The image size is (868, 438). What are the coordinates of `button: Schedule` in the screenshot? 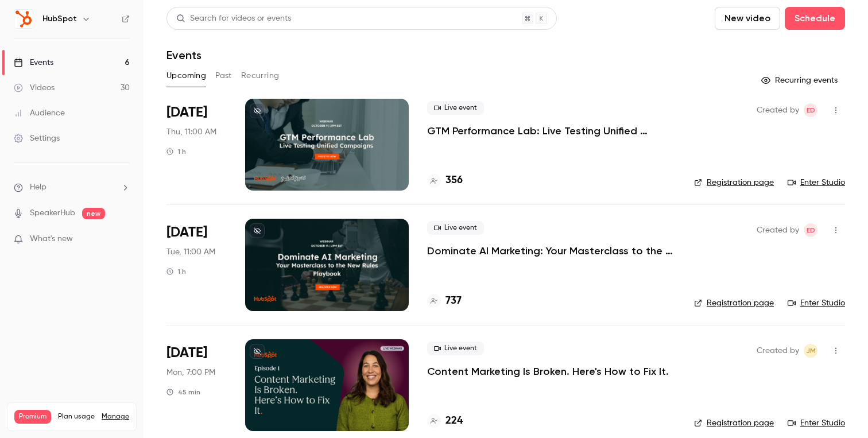 It's located at (815, 19).